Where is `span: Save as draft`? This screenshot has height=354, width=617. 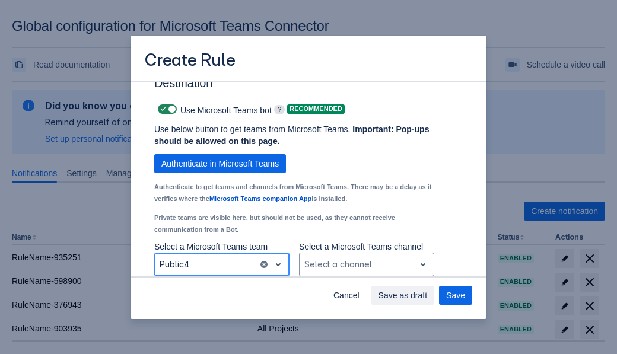
span: Save as draft is located at coordinates (403, 295).